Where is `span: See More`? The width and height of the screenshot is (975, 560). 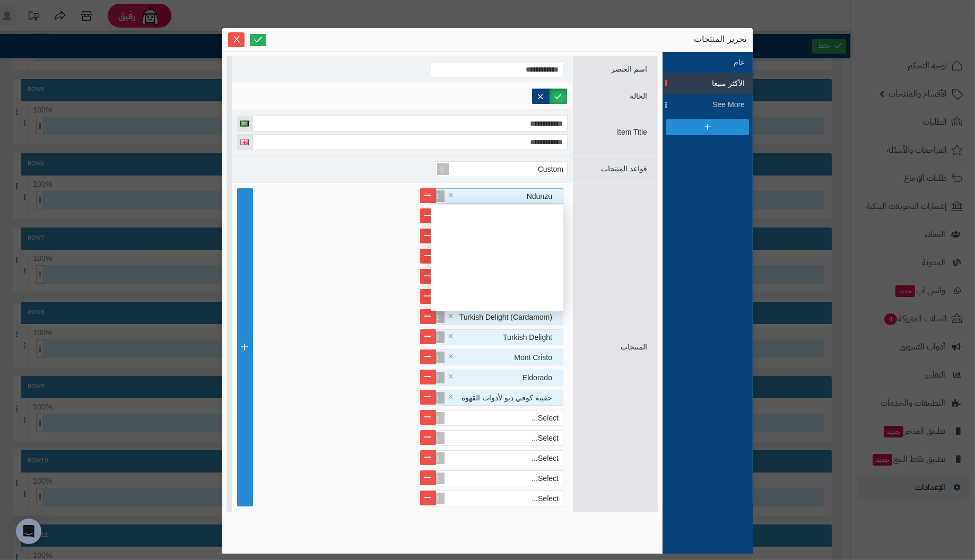 span: See More is located at coordinates (721, 104).